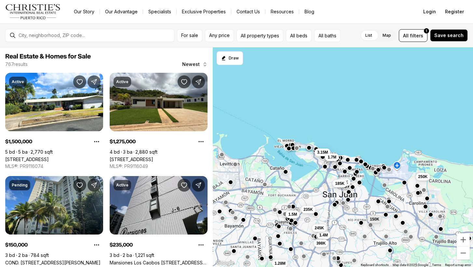 The width and height of the screenshot is (473, 267). What do you see at coordinates (219, 35) in the screenshot?
I see `button: Any price` at bounding box center [219, 35].